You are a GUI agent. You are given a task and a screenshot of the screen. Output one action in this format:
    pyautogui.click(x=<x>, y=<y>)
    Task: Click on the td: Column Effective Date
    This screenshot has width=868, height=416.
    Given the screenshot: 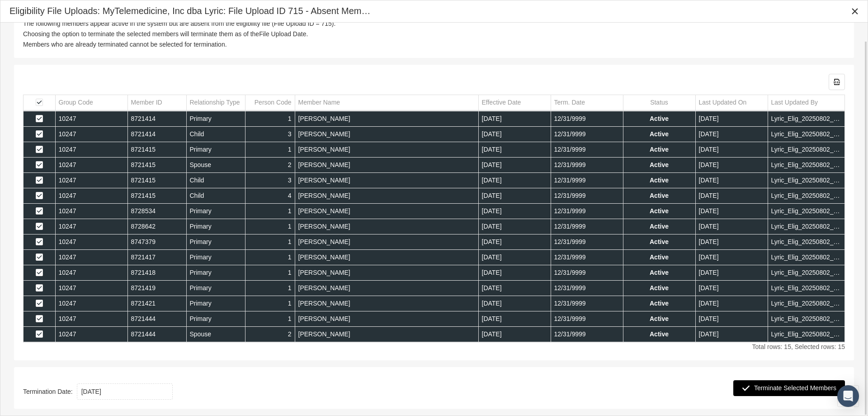 What is the action you would take?
    pyautogui.click(x=514, y=103)
    